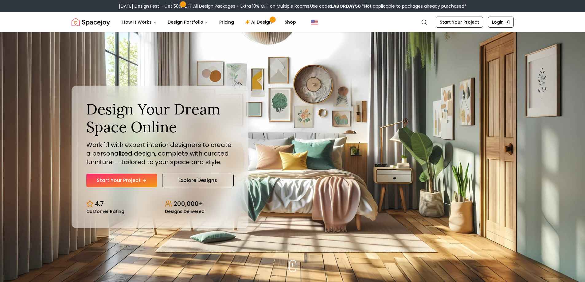 This screenshot has width=585, height=282. Describe the element at coordinates (184, 211) in the screenshot. I see `small: Designs Delivered` at that location.